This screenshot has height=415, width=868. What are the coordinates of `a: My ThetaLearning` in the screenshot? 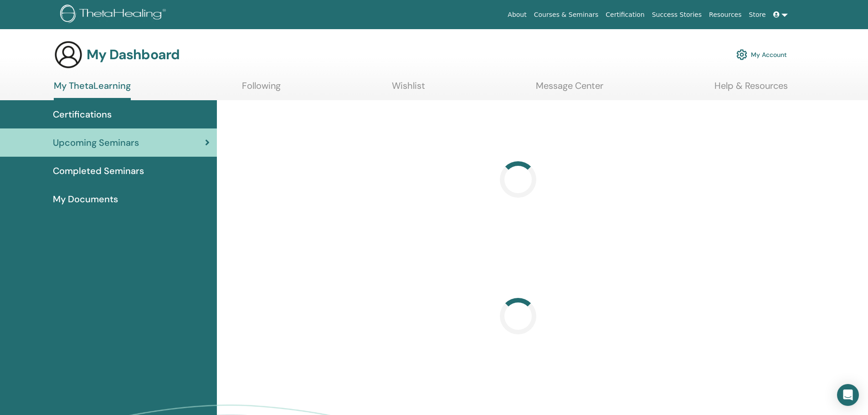 It's located at (92, 90).